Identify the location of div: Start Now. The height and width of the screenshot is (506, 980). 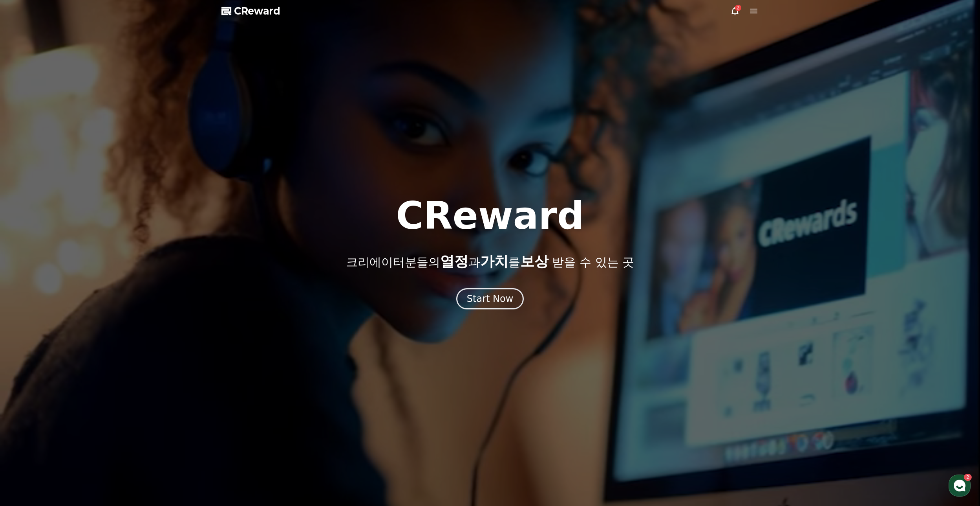
(490, 298).